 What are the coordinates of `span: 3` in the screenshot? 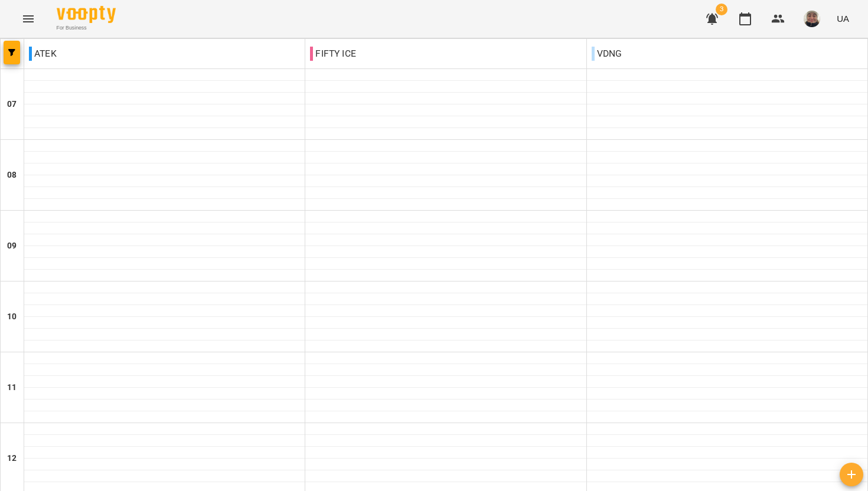 It's located at (721, 10).